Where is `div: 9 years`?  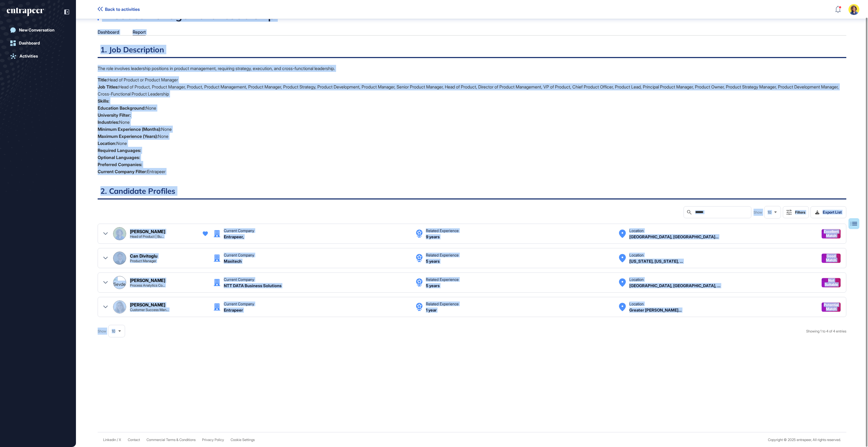 div: 9 years is located at coordinates (433, 237).